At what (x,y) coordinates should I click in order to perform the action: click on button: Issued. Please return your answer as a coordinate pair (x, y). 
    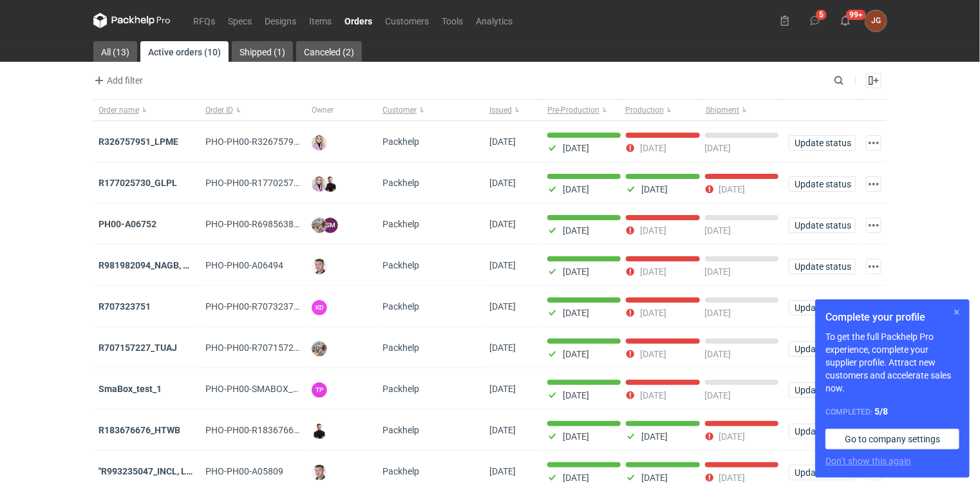
    Looking at the image, I should click on (513, 110).